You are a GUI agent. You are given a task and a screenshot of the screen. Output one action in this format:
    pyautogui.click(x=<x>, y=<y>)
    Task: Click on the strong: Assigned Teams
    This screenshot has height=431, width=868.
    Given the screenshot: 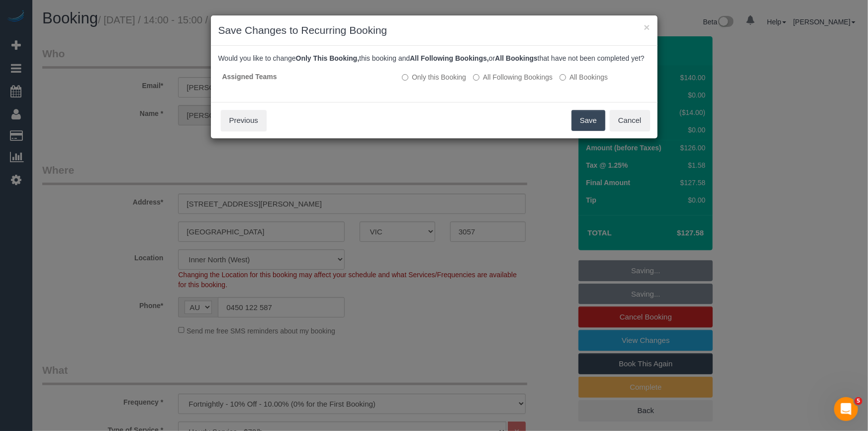 What is the action you would take?
    pyautogui.click(x=250, y=76)
    